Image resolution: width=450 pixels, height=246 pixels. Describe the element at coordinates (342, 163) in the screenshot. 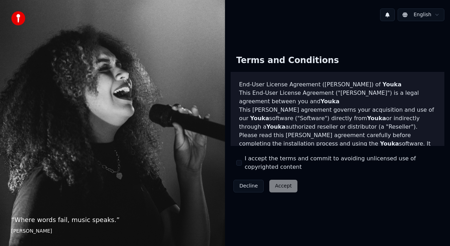

I see `label: I accept the terms and commit to avoiding unlicensed use of copyrighted content` at that location.